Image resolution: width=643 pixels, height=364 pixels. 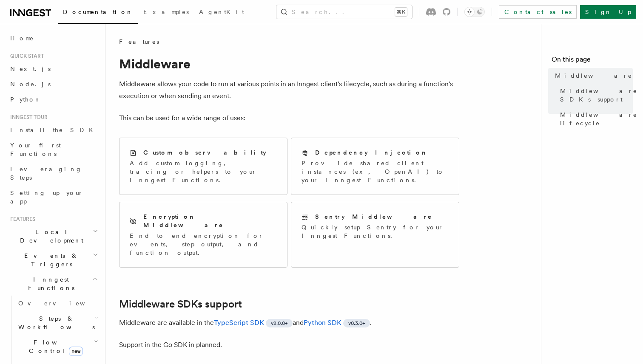 I want to click on a: Home, so click(x=53, y=38).